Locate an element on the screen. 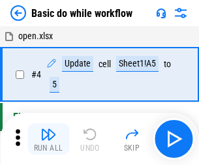  span: # 4 is located at coordinates (36, 74).